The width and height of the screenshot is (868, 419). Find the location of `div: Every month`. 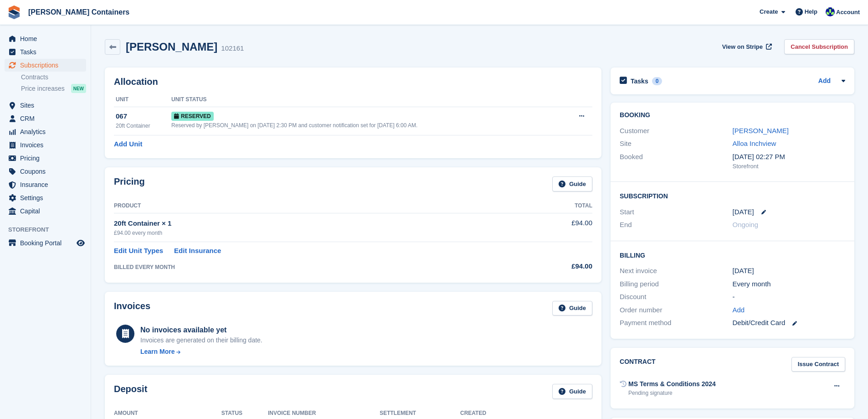

div: Every month is located at coordinates (789, 284).